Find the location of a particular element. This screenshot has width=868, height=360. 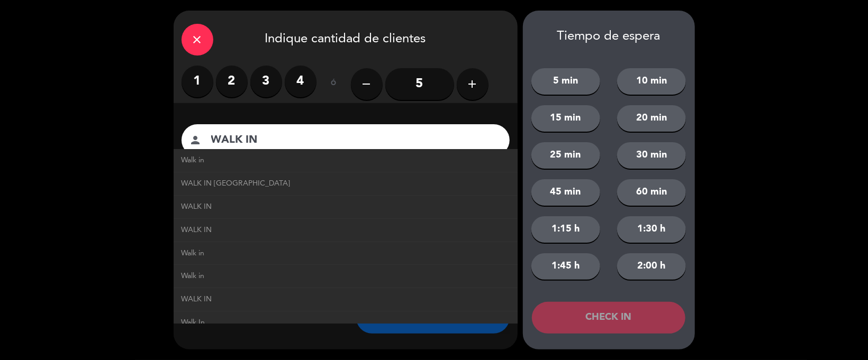

label: 3 is located at coordinates (266, 81).